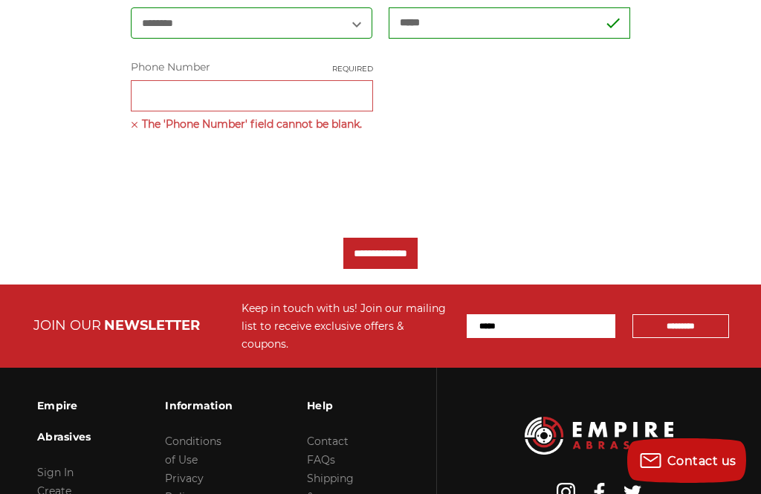  I want to click on a: Sign In, so click(55, 473).